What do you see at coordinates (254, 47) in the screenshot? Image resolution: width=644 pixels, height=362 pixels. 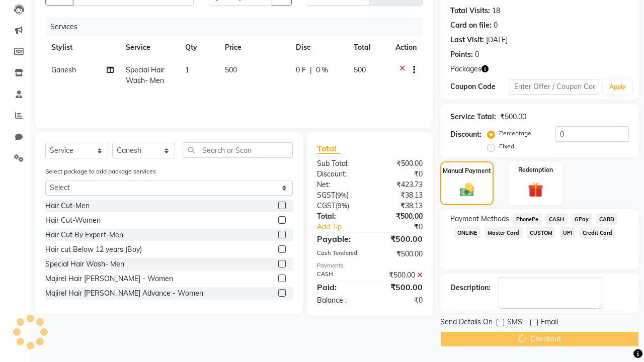 I see `th: Price` at bounding box center [254, 47].